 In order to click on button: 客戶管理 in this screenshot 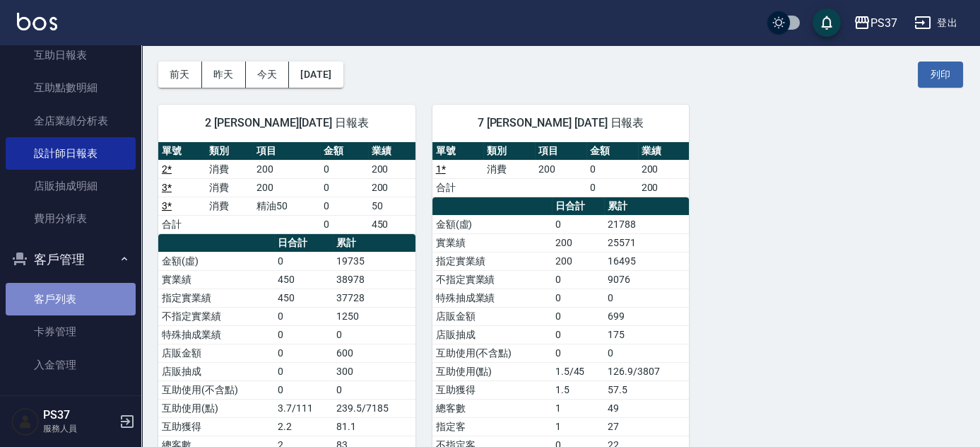, I will do `click(70, 260)`.